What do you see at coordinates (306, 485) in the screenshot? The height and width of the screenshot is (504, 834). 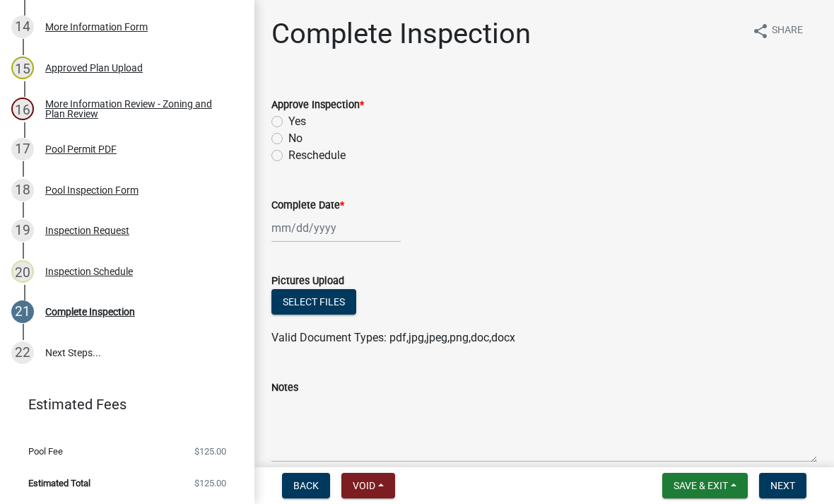 I see `button: Back` at bounding box center [306, 485].